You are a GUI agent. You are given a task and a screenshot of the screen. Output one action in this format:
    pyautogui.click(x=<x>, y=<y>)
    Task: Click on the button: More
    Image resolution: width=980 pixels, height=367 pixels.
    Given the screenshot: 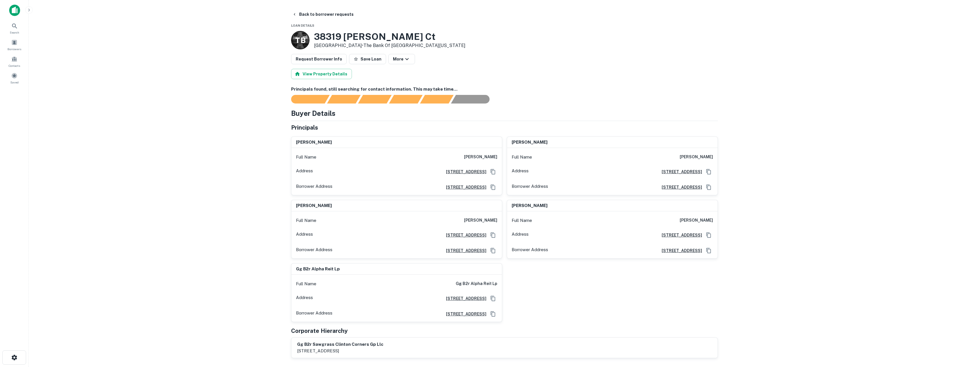 What is the action you would take?
    pyautogui.click(x=401, y=59)
    